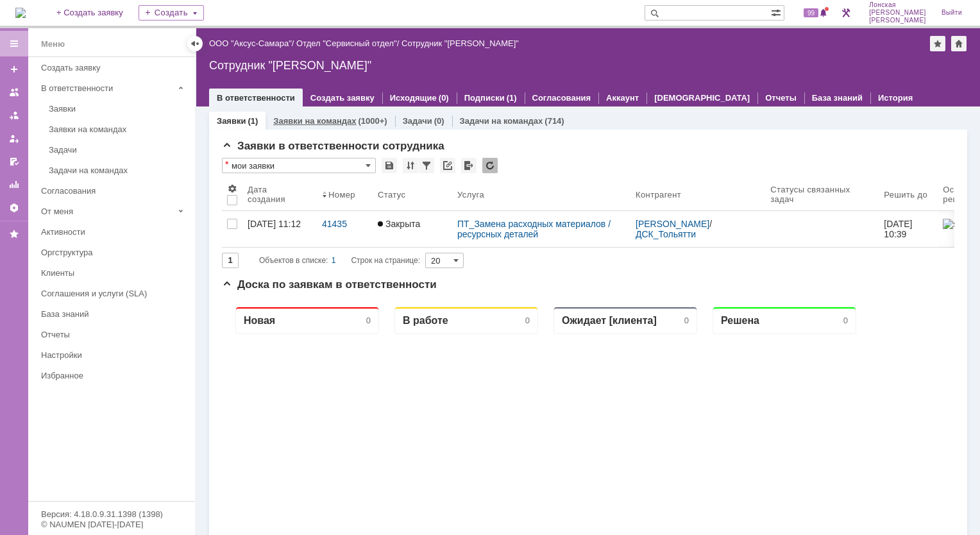 This screenshot has width=980, height=535. What do you see at coordinates (389, 166) in the screenshot?
I see `div: Сохранить вид` at bounding box center [389, 166].